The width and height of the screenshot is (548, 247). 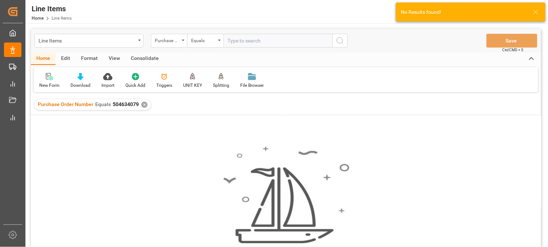 I want to click on div: Purchase Order Number, so click(x=167, y=40).